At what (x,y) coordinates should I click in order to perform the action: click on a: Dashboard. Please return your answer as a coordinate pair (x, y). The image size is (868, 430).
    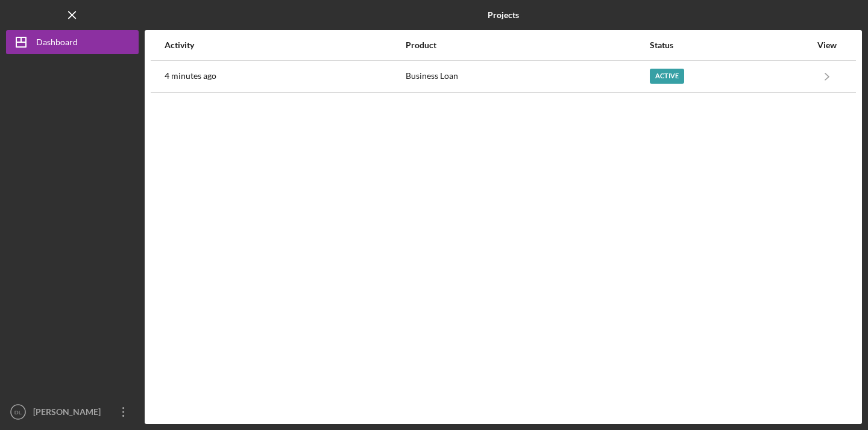
    Looking at the image, I should click on (72, 42).